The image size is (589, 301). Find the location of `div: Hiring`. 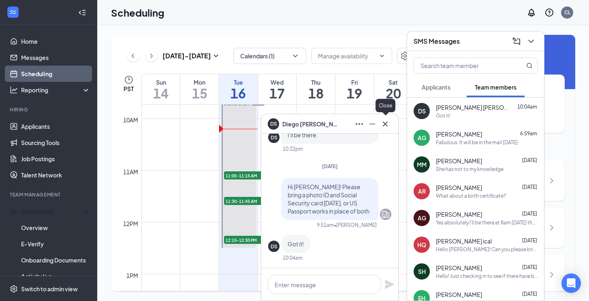

div: Hiring is located at coordinates (49, 109).